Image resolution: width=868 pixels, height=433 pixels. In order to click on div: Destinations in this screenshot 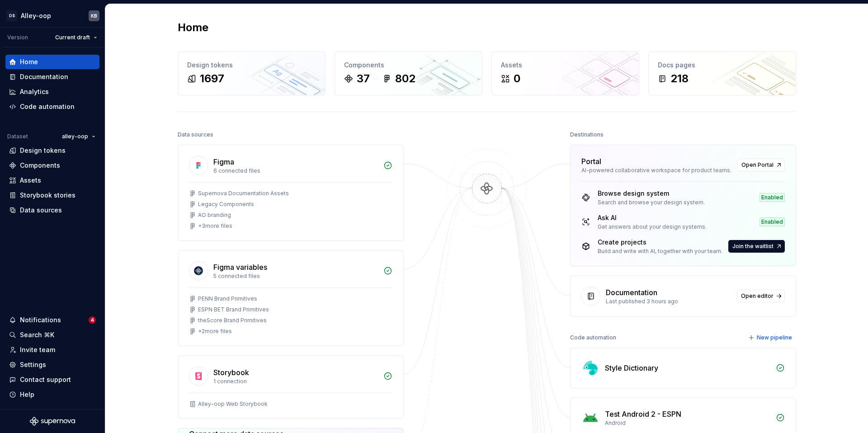, I will do `click(586, 135)`.